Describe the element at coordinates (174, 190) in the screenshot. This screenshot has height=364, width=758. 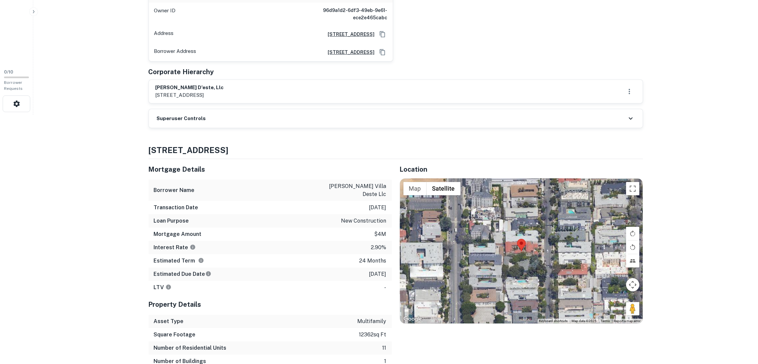
I see `h6: Borrower Name` at that location.